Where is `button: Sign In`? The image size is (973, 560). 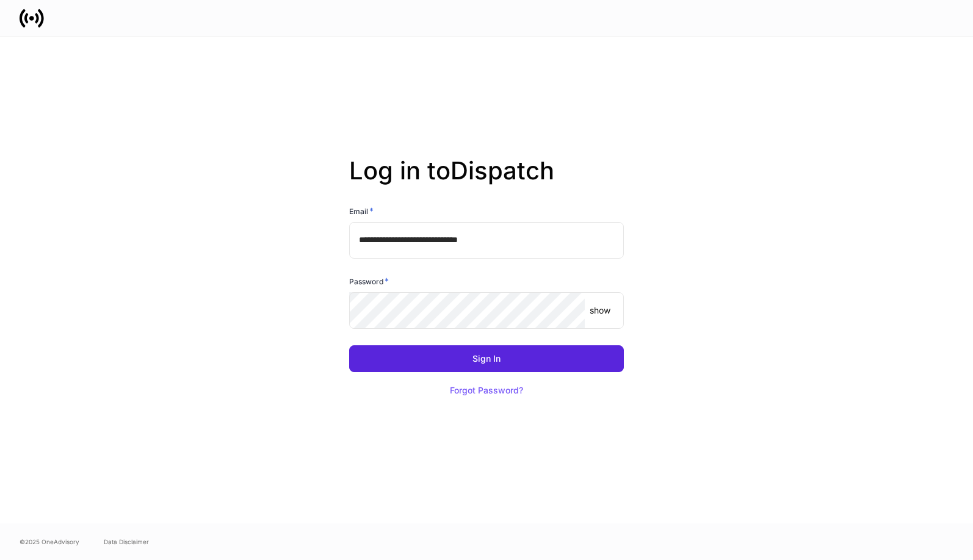
button: Sign In is located at coordinates (486, 359).